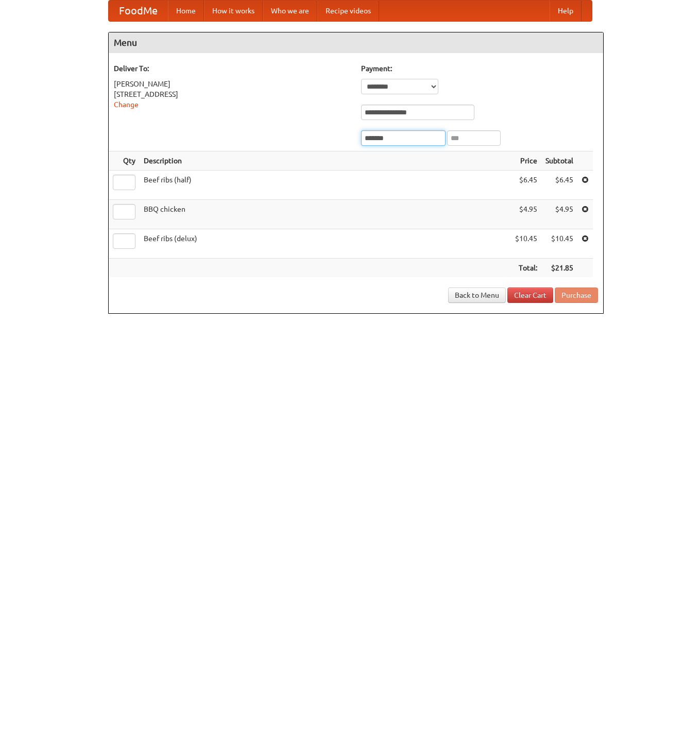 The width and height of the screenshot is (700, 729). What do you see at coordinates (233, 10) in the screenshot?
I see `a: How it works` at bounding box center [233, 10].